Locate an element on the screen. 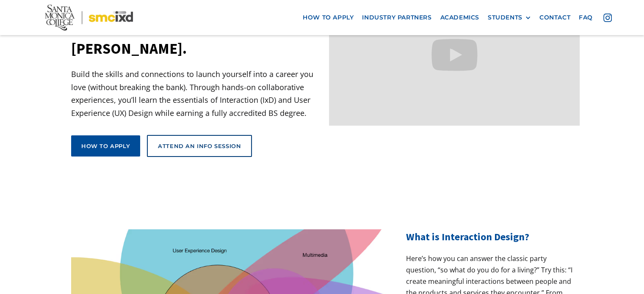 The height and width of the screenshot is (294, 644). div: Attend an Info Session is located at coordinates (200, 146).